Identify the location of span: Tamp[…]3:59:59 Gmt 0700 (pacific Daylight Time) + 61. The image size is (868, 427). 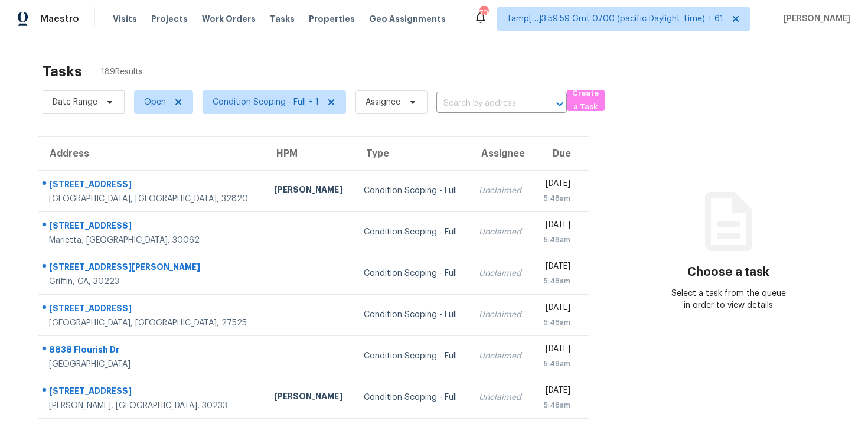
(615, 19).